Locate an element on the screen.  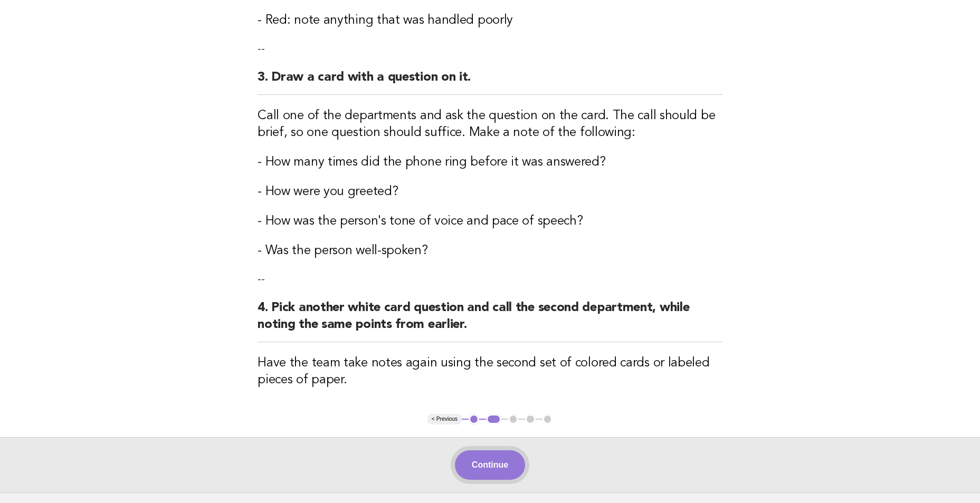
h3: Have the team take notes again using the second set of colored cards or labeled pieces of paper. is located at coordinates (490, 371).